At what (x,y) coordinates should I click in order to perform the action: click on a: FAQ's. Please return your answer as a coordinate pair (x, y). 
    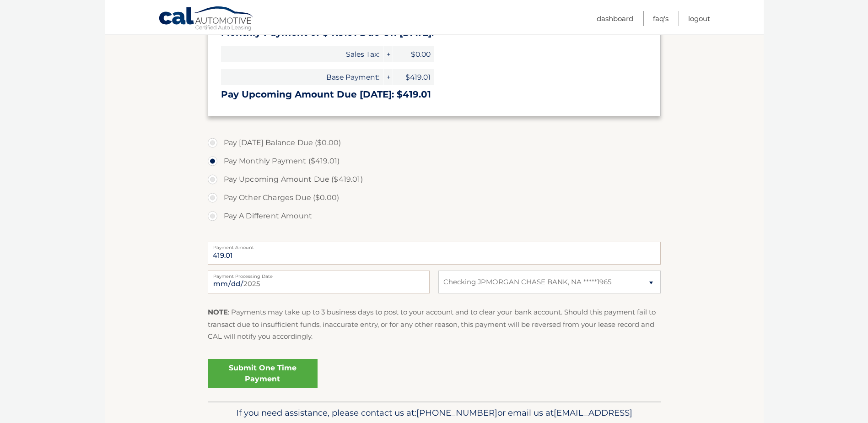
    Looking at the image, I should click on (661, 18).